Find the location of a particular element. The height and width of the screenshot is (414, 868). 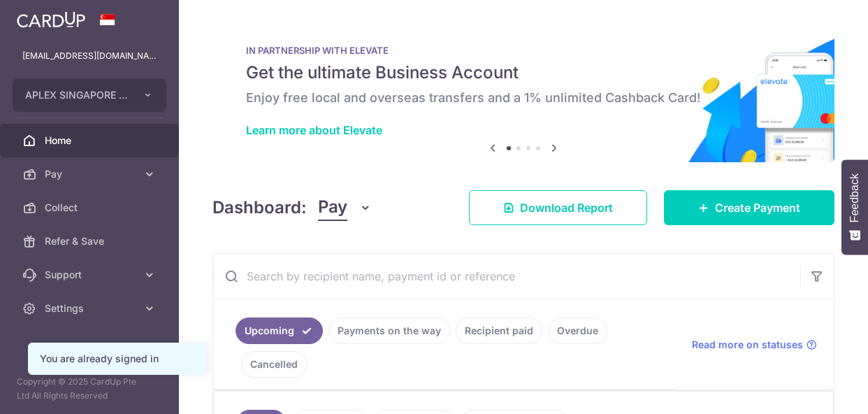

p: IN PARTNERSHIP WITH ELEVATE is located at coordinates (524, 50).